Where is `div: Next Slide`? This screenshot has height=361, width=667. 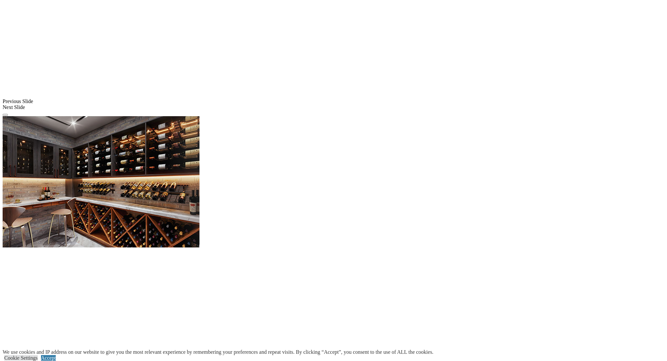 div: Next Slide is located at coordinates (333, 107).